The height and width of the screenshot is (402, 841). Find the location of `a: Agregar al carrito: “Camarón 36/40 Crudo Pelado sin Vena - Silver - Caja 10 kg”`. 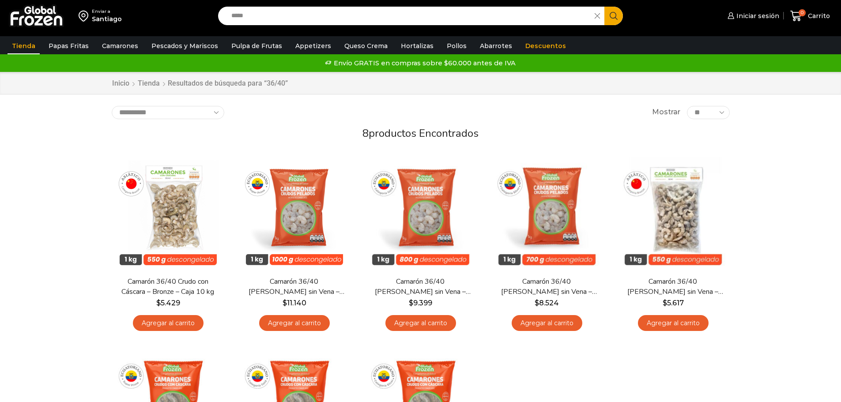

a: Agregar al carrito: “Camarón 36/40 Crudo Pelado sin Vena - Silver - Caja 10 kg” is located at coordinates (547, 323).